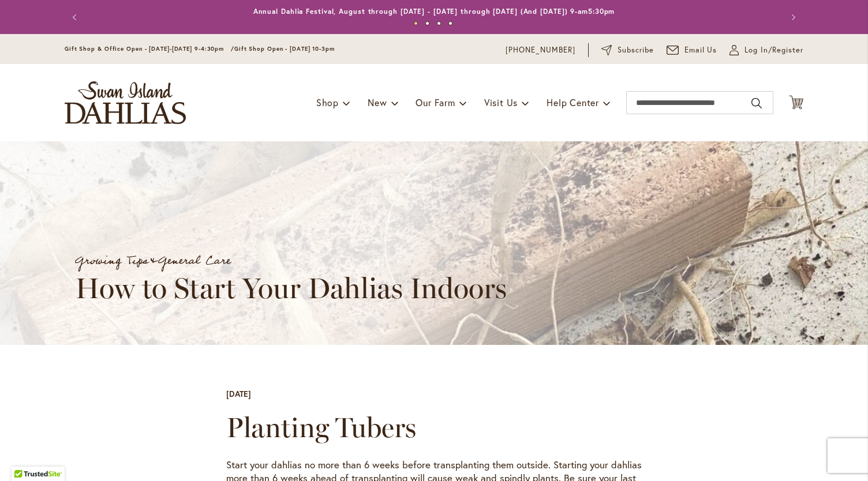 This screenshot has width=868, height=481. What do you see at coordinates (774, 50) in the screenshot?
I see `span: Log In/Register` at bounding box center [774, 50].